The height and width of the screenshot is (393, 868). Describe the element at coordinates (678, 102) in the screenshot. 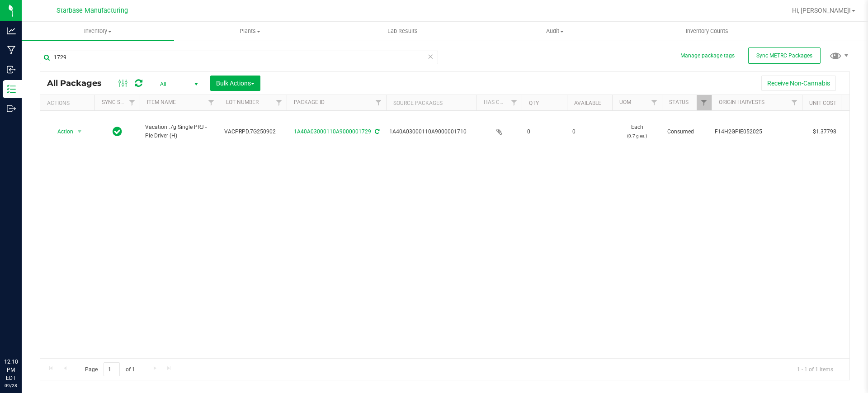

I see `a: Status` at that location.